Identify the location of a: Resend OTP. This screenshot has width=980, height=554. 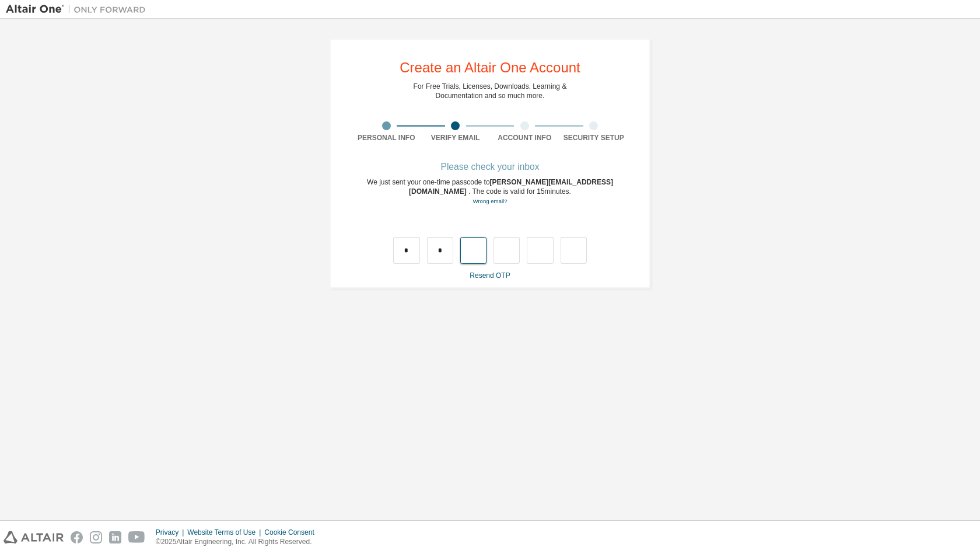
(489, 276).